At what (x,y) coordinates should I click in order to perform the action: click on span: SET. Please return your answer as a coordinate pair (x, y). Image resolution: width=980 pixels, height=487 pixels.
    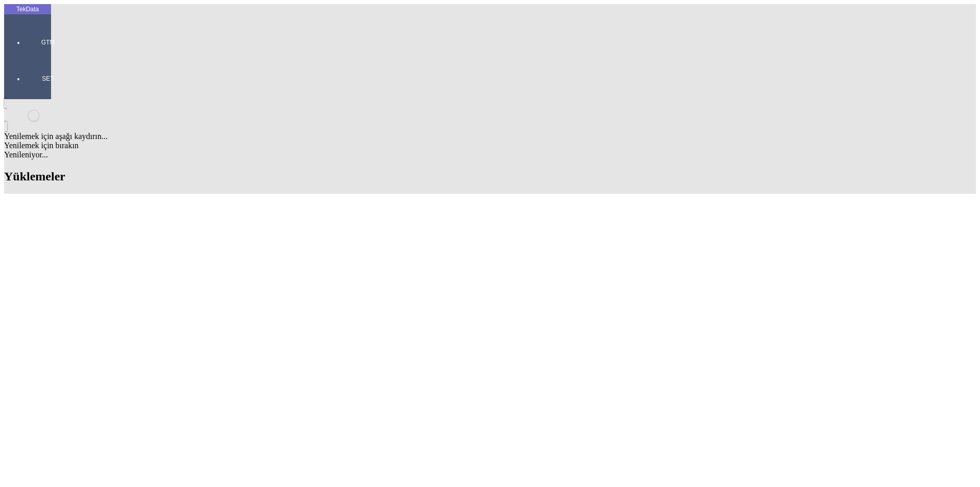
    Looking at the image, I should click on (48, 79).